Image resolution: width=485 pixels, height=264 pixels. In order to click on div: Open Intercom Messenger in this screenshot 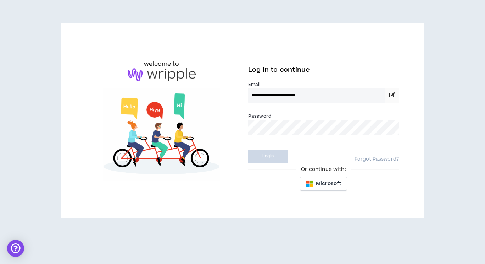, I will do `click(16, 248)`.